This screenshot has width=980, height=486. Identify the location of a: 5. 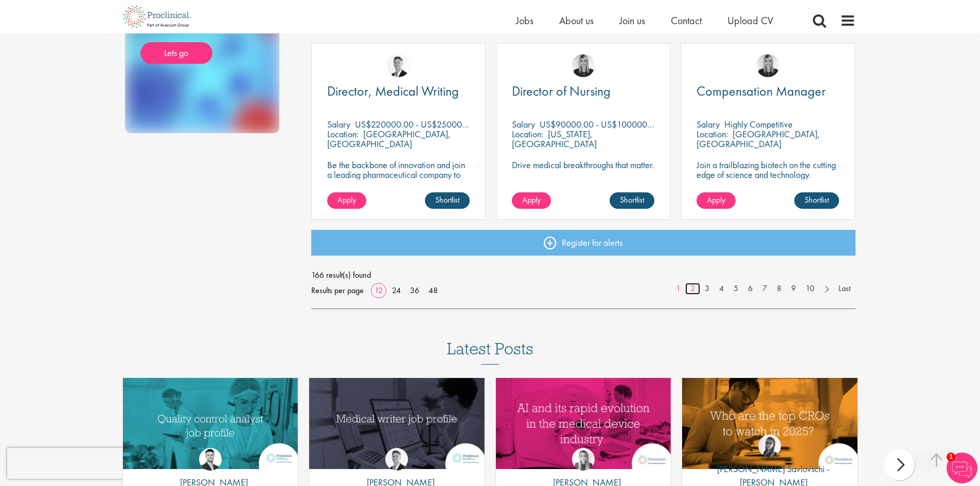
(735, 289).